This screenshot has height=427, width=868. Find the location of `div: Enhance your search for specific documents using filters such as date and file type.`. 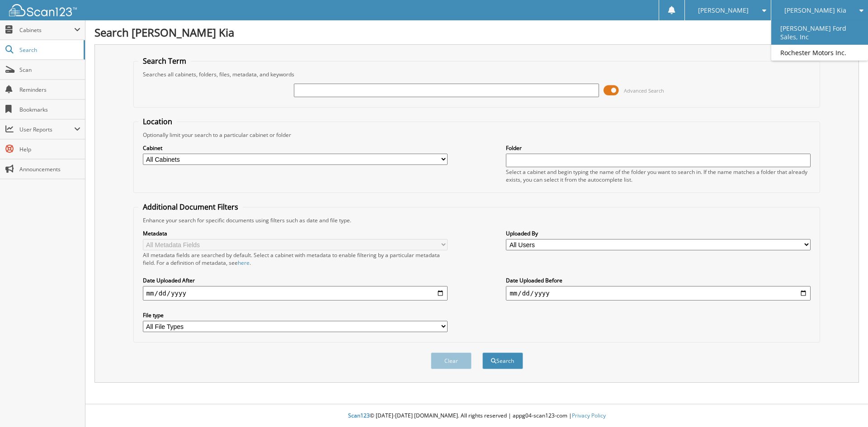

div: Enhance your search for specific documents using filters such as date and file type. is located at coordinates (477, 220).